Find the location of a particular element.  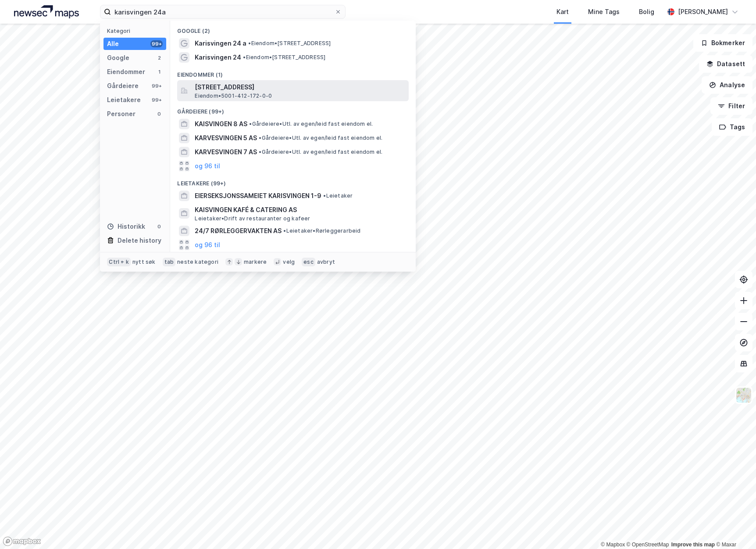

div: Gårdeiere is located at coordinates (123, 86).